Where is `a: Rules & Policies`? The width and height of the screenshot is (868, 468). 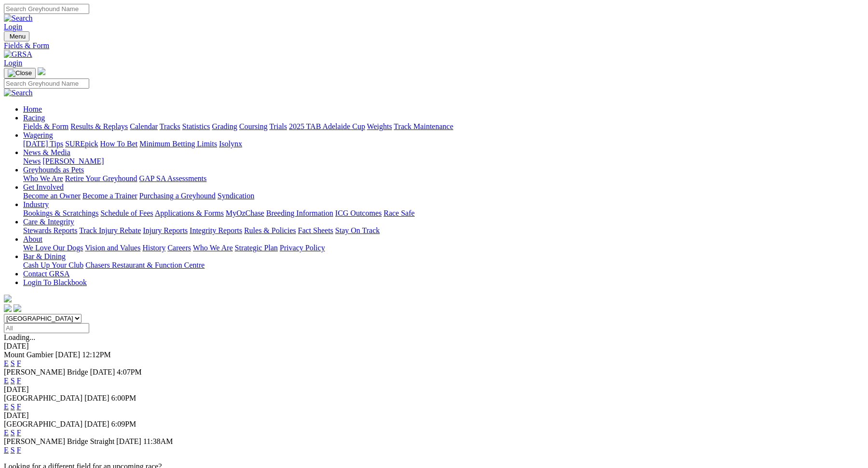
a: Rules & Policies is located at coordinates (270, 230).